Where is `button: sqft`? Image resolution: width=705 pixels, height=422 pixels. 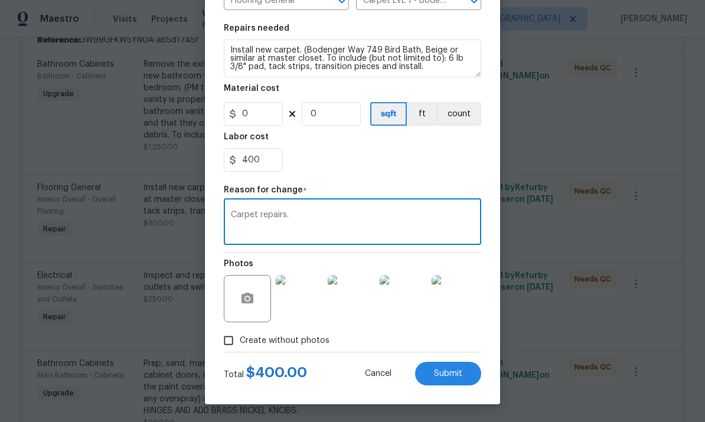 button: sqft is located at coordinates (389, 114).